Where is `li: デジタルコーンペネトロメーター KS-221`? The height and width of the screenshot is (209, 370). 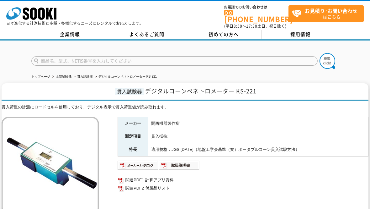
li: デジタルコーンペネトロメーター KS-221 is located at coordinates (125, 77).